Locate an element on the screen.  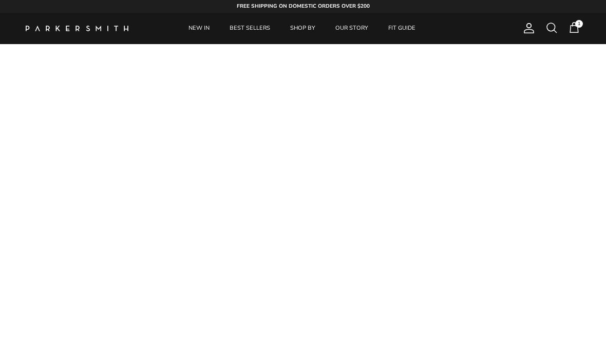
a: NEW IN is located at coordinates (199, 28).